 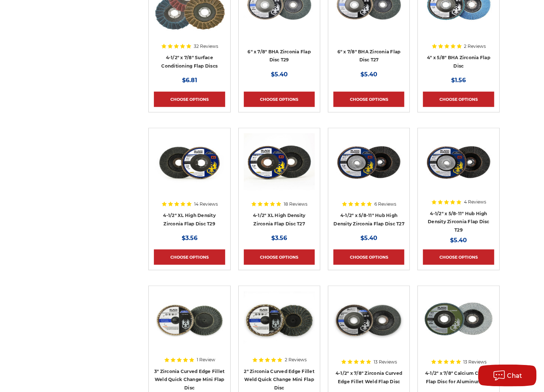 What do you see at coordinates (279, 180) in the screenshot?
I see `a: 4-1/2" XL High Density Zirconia Flap Disc T27` at bounding box center [279, 180].